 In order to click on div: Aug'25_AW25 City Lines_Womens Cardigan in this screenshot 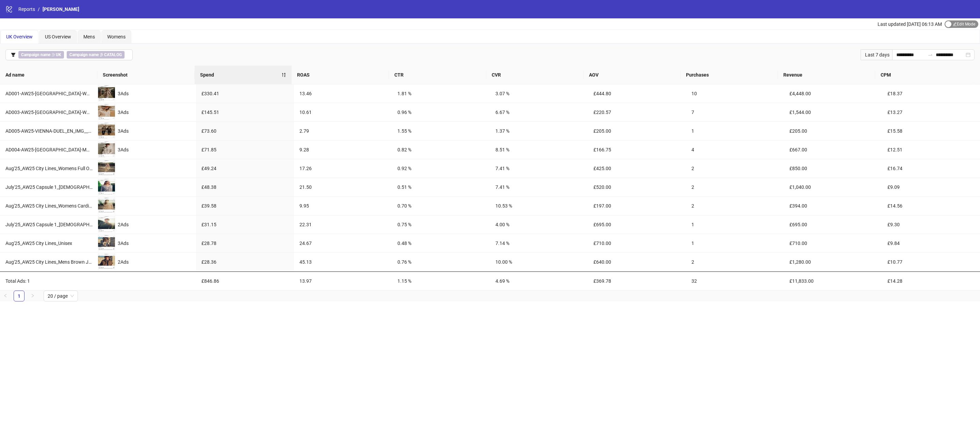, I will do `click(49, 206)`.